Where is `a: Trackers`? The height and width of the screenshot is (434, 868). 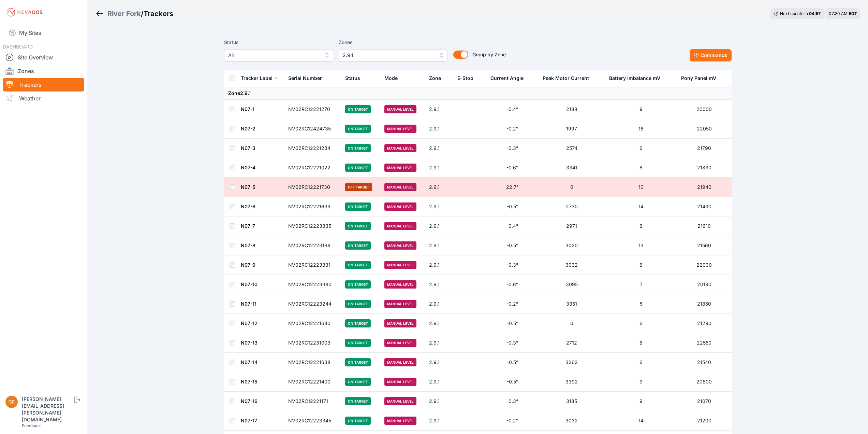 a: Trackers is located at coordinates (43, 85).